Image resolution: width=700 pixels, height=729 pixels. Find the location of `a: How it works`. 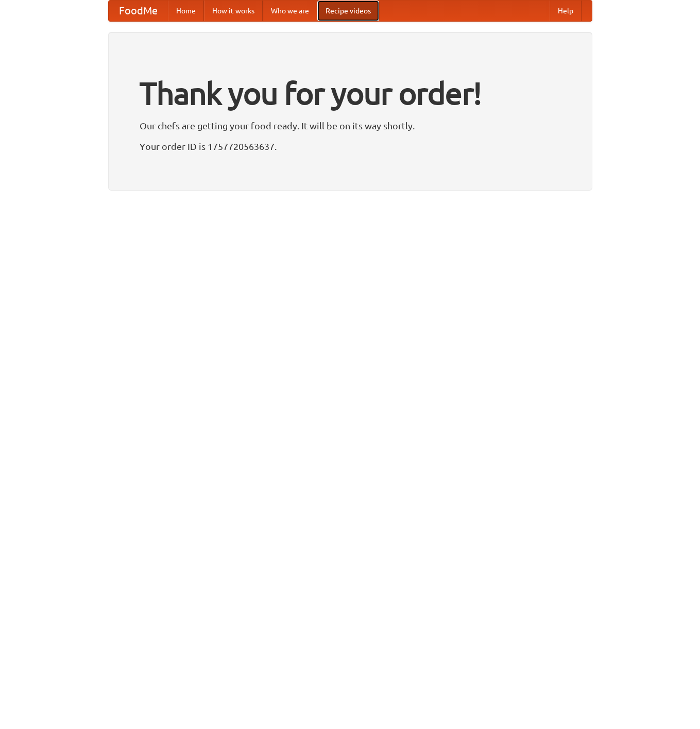

a: How it works is located at coordinates (234, 10).